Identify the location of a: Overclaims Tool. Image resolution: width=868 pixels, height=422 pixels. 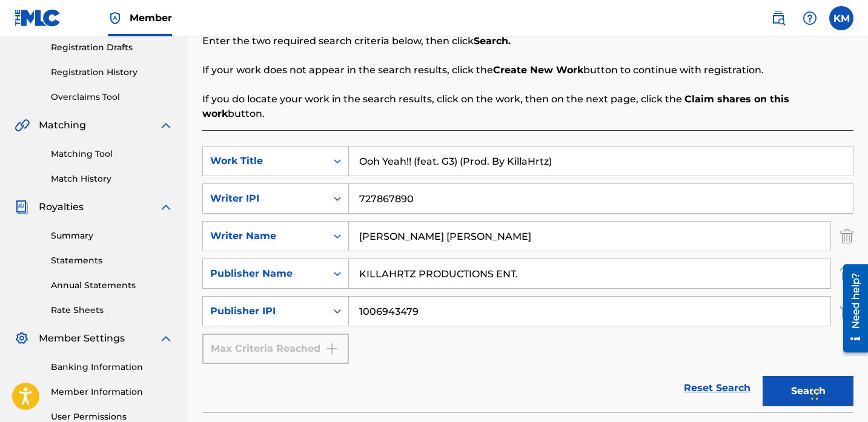
(112, 97).